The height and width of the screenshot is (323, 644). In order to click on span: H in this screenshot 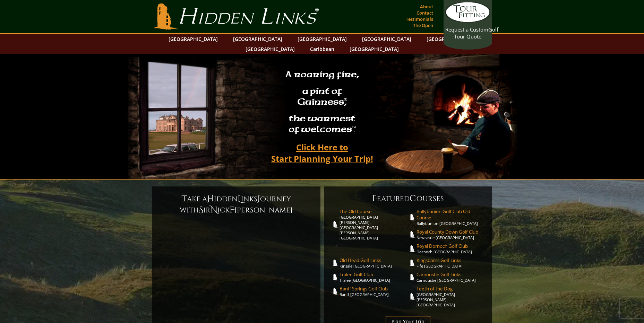, I will do `click(210, 199)`.